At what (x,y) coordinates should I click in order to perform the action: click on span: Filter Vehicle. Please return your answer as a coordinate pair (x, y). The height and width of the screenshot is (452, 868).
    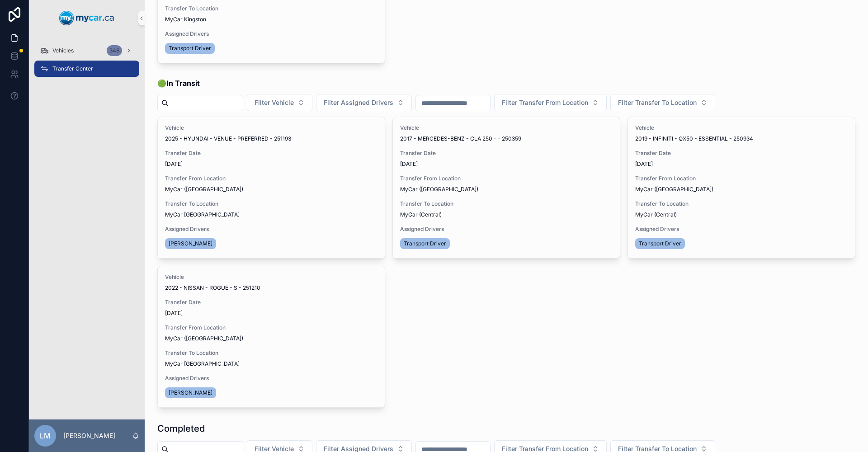
    Looking at the image, I should click on (274, 102).